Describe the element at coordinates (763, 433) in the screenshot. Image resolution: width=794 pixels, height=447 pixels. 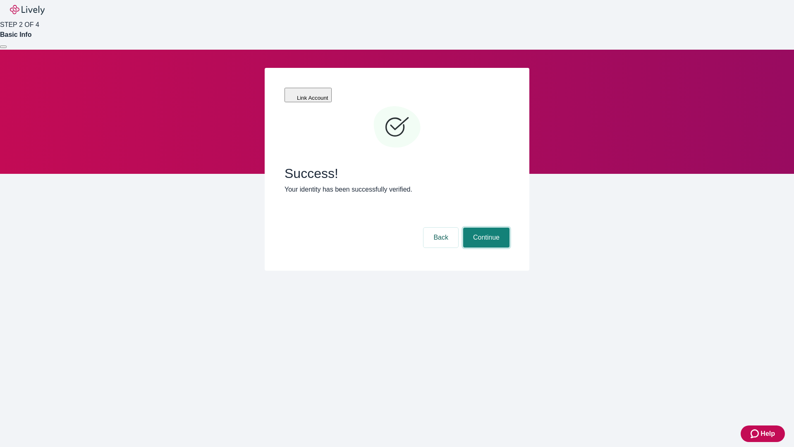
I see `button: Zendesk support iconHelp` at that location.